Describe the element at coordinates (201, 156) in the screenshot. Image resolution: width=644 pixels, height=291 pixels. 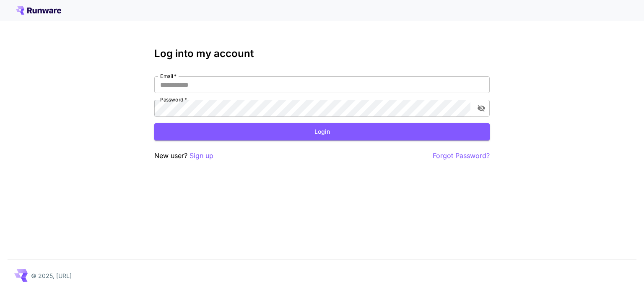
I see `button: Sign up` at that location.